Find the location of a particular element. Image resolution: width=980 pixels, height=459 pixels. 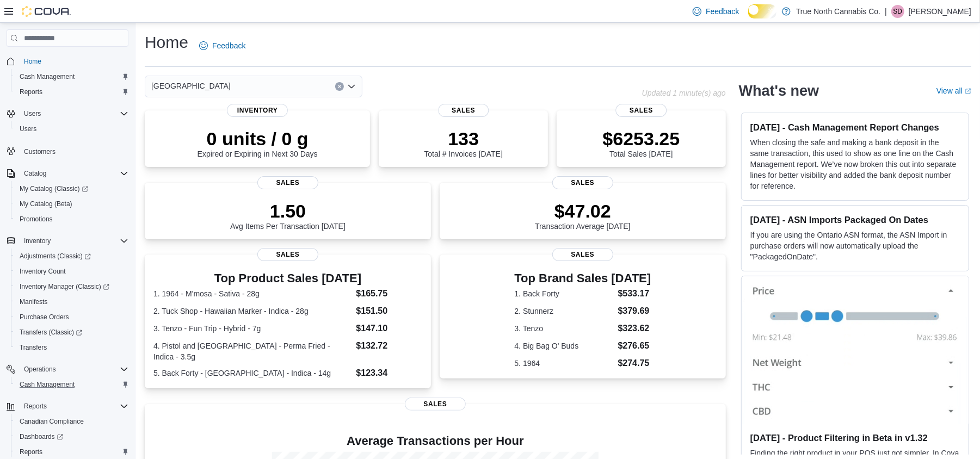

button: Operations is located at coordinates (67, 369).